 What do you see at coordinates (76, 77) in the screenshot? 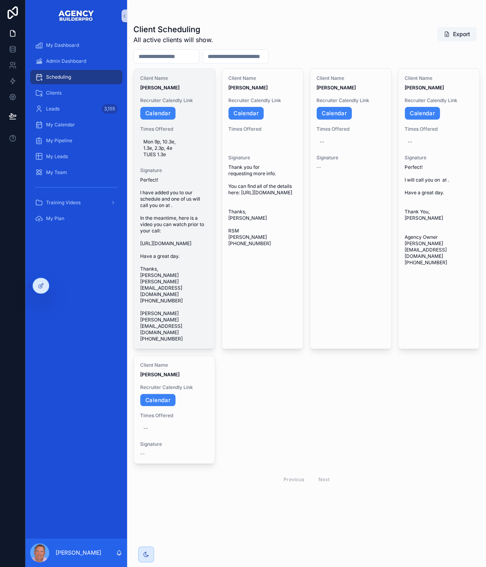
I see `a: Scheduling` at bounding box center [76, 77].